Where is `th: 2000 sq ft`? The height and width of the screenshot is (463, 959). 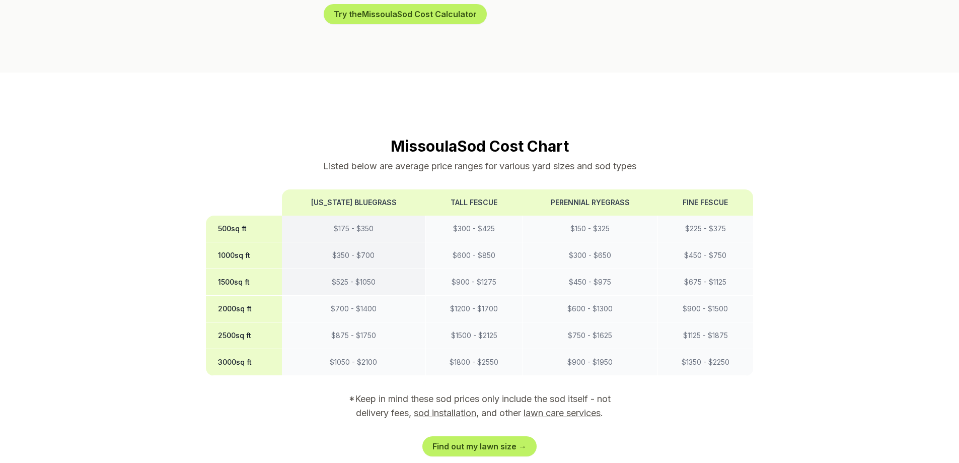
th: 2000 sq ft is located at coordinates (244, 309).